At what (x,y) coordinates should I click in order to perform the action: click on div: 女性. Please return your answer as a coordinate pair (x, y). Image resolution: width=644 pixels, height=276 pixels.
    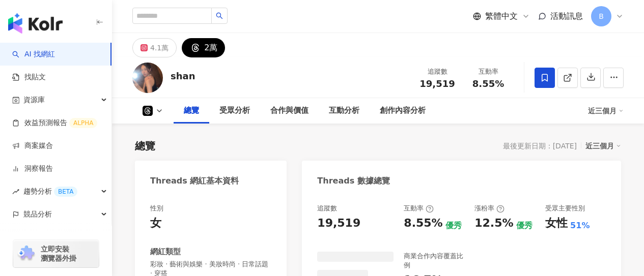
    Looking at the image, I should click on (556, 223).